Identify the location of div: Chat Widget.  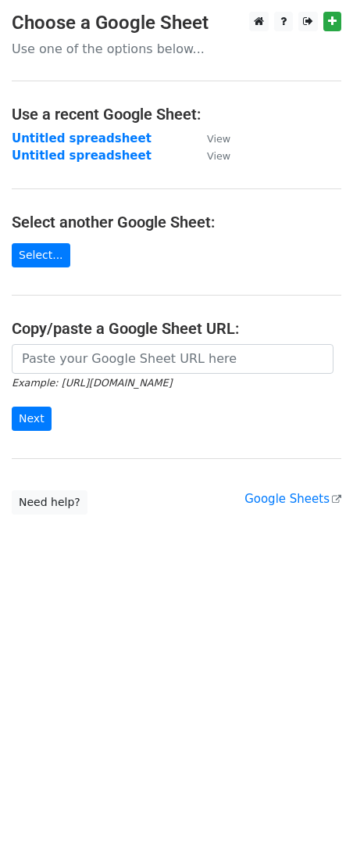
(314, 830).